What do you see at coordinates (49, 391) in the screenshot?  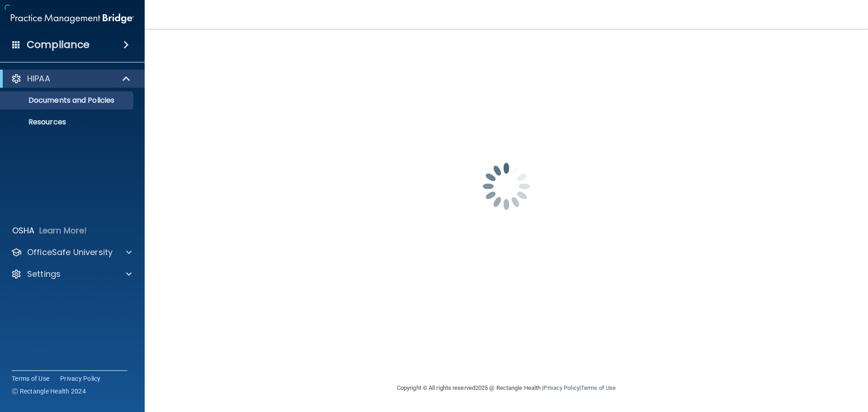 I see `span: Ⓒ Rectangle Health 2024` at bounding box center [49, 391].